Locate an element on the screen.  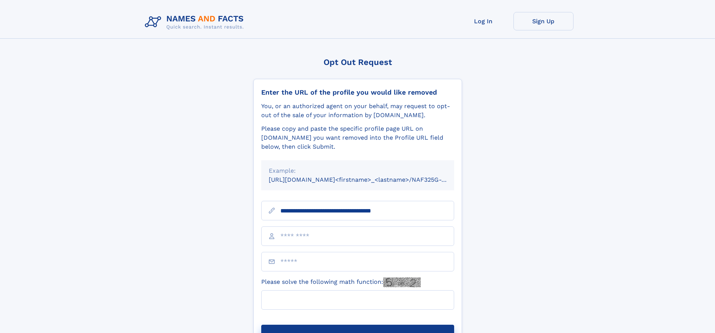
img: Logo Names and Facts is located at coordinates (196, 22).